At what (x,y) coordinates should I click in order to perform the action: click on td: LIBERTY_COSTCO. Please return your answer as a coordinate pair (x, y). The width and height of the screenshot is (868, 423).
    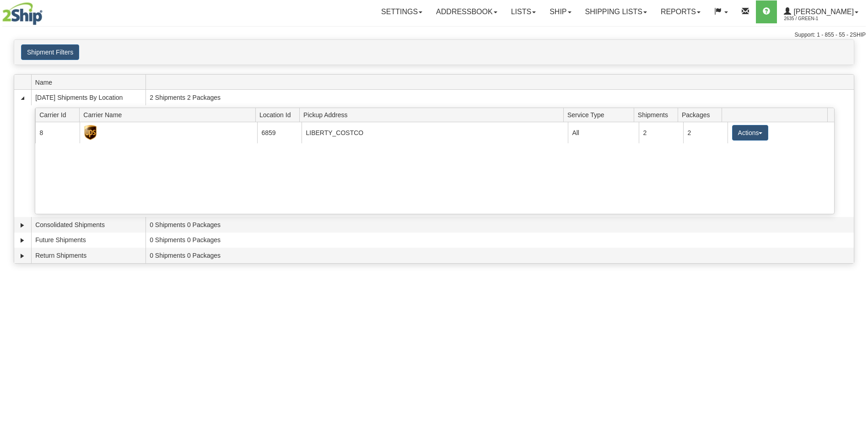
    Looking at the image, I should click on (435, 132).